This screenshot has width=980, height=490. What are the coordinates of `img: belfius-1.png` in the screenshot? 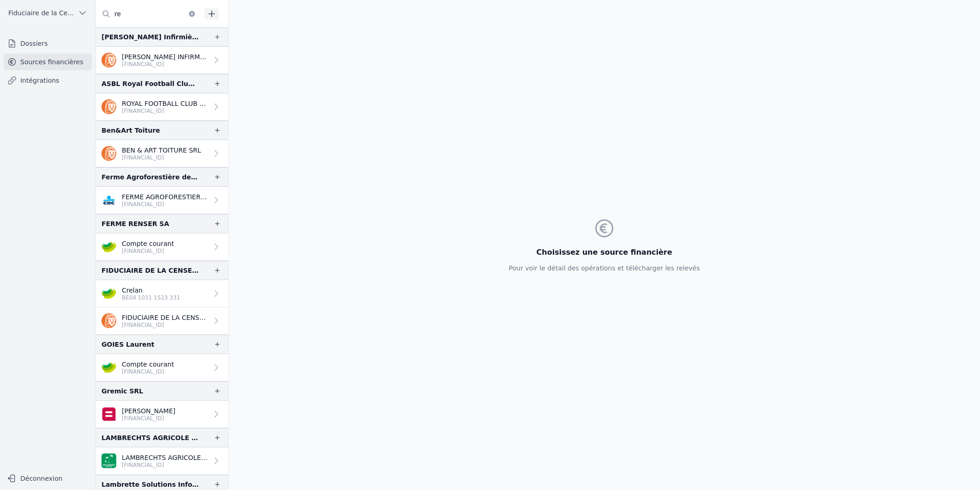 It's located at (109, 414).